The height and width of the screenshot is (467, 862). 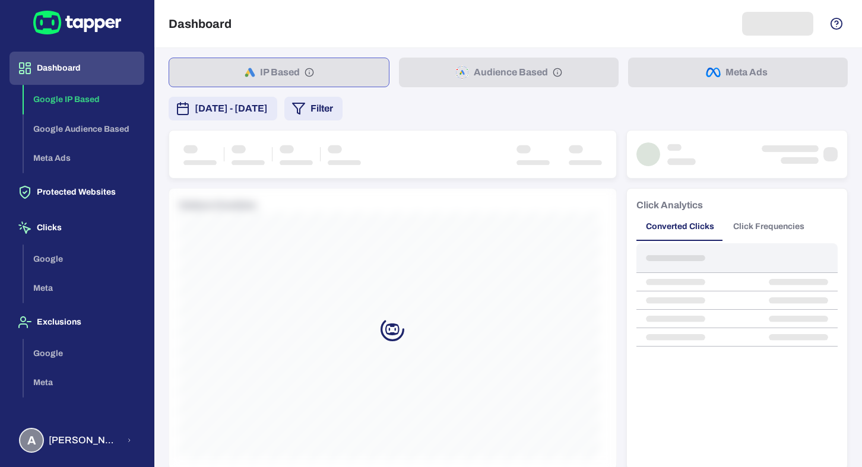 What do you see at coordinates (680, 227) in the screenshot?
I see `button: Converted Clicks` at bounding box center [680, 227].